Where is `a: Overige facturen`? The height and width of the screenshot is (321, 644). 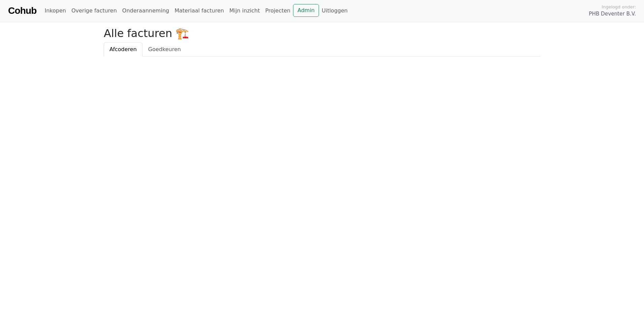
a: Overige facturen is located at coordinates (94, 11).